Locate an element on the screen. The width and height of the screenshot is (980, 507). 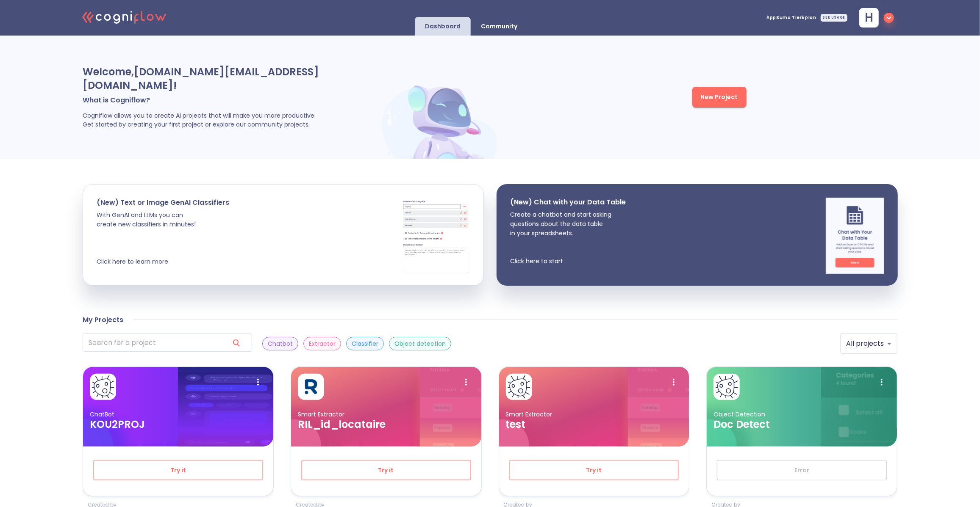
p: Object detection is located at coordinates (420, 344).